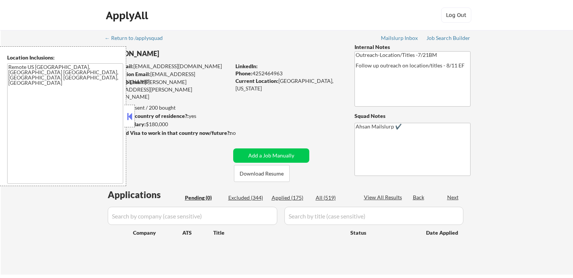 This screenshot has height=278, width=573. I want to click on div: no, so click(240, 133).